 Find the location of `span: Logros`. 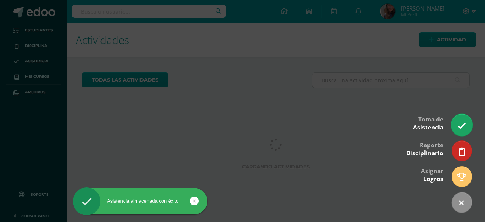

span: Logros is located at coordinates (433, 179).